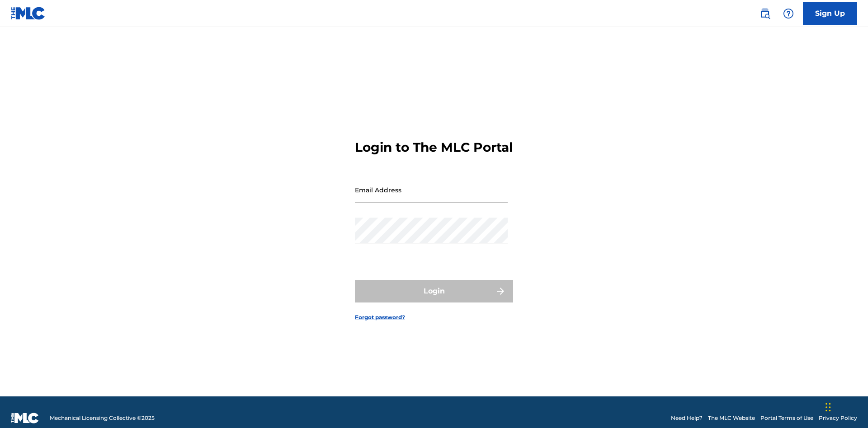  Describe the element at coordinates (28, 13) in the screenshot. I see `img: MLC Logo` at that location.